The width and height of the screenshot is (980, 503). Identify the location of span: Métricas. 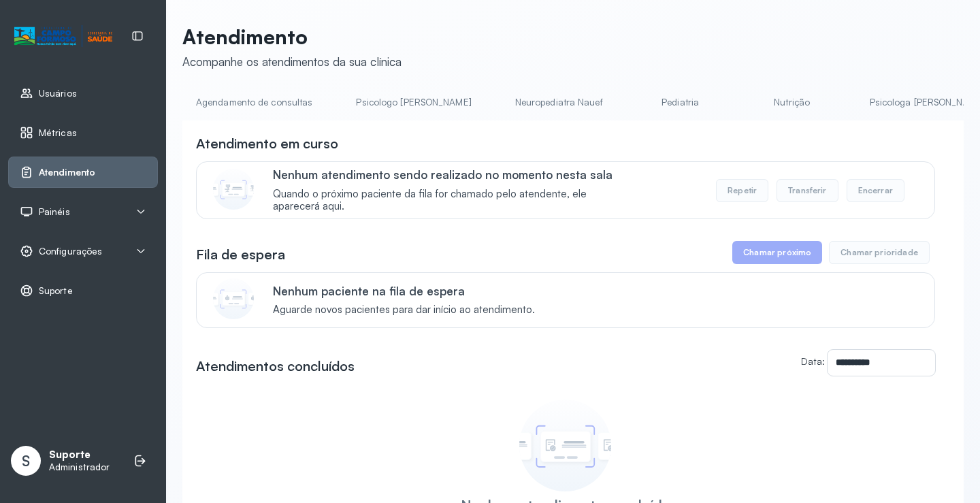
(58, 133).